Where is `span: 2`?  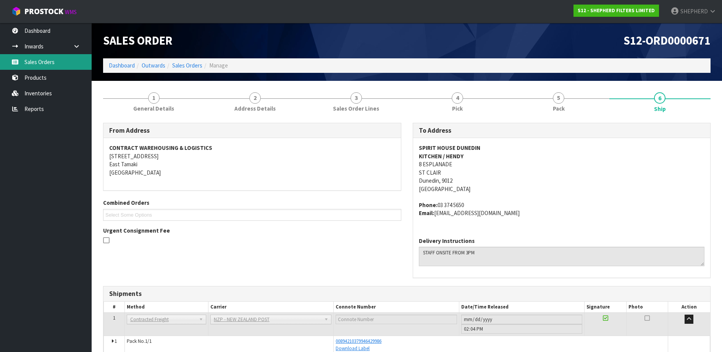 span: 2 is located at coordinates (255, 98).